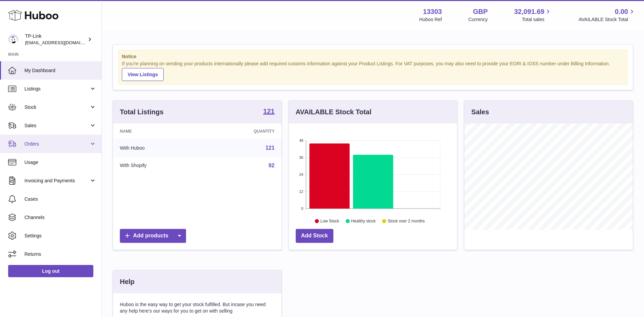 This screenshot has width=644, height=317. What do you see at coordinates (127, 282) in the screenshot?
I see `h3: Help` at bounding box center [127, 282].